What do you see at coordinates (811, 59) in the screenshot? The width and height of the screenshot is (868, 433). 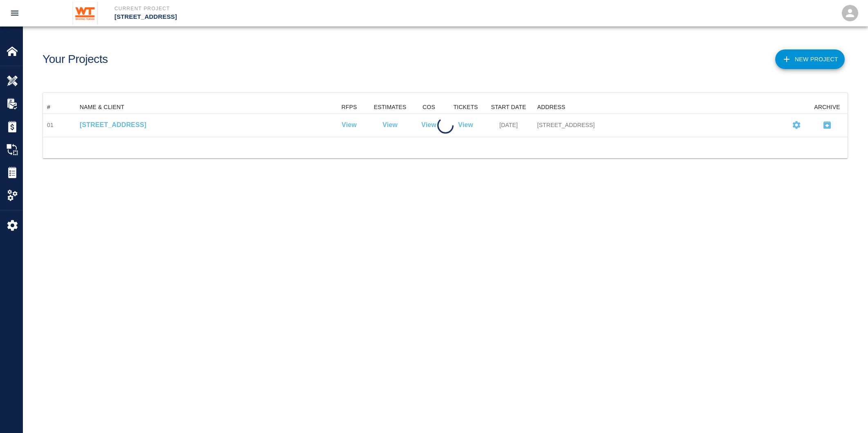 I see `button: New Project` at bounding box center [811, 59].